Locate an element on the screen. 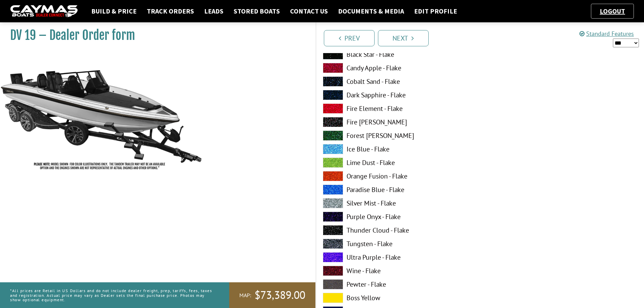 Image resolution: width=644 pixels, height=308 pixels. label: Black Star - Flake is located at coordinates (398, 54).